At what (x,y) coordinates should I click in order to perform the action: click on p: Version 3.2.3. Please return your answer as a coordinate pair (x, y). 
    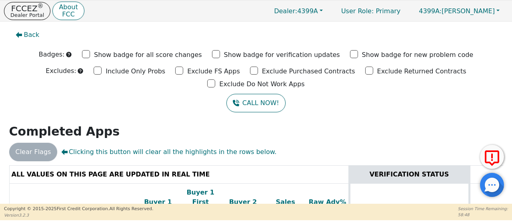
    Looking at the image, I should click on (78, 215).